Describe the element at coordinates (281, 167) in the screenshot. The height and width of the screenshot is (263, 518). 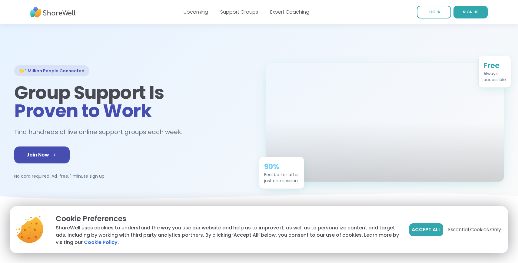
I see `div: 90%` at that location.